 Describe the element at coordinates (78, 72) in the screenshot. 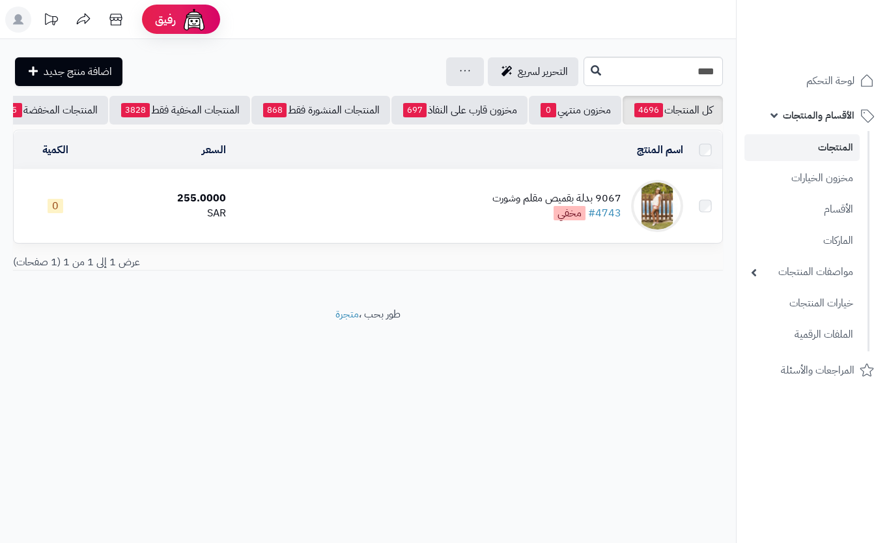

I see `span: اضافة منتج جديد` at that location.